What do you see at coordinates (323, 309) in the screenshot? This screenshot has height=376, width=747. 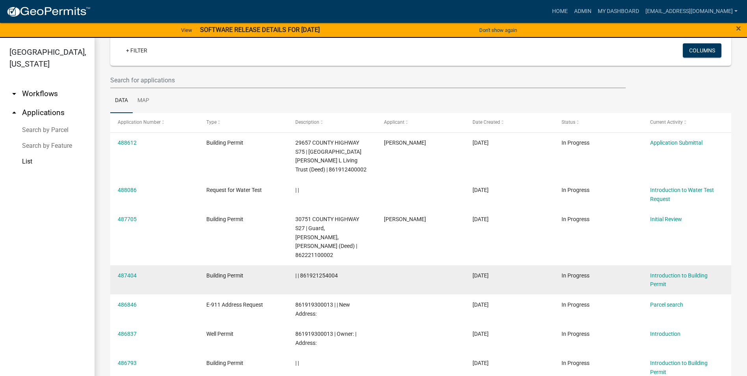 I see `span: 861919300013 | | New Address:` at bounding box center [323, 309].